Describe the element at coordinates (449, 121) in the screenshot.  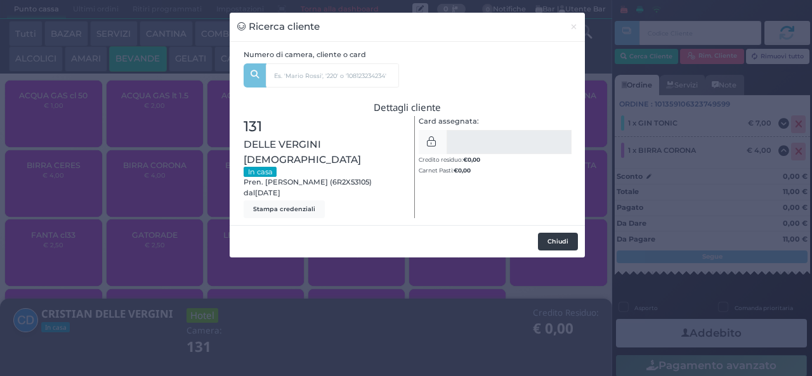
I see `label: Card assegnata:` at that location.